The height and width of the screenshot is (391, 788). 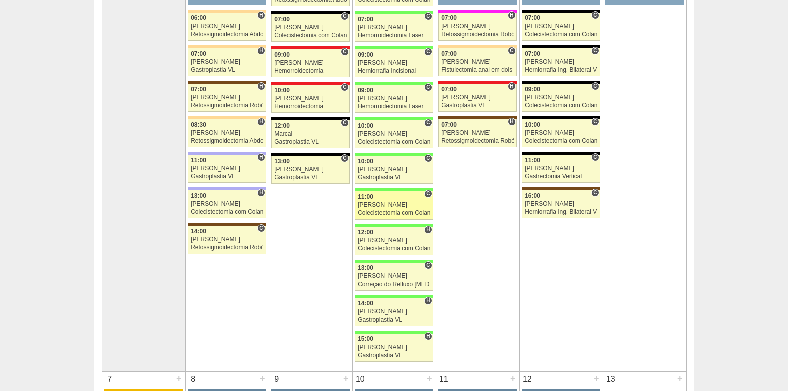 I want to click on span: 16:00, so click(x=532, y=196).